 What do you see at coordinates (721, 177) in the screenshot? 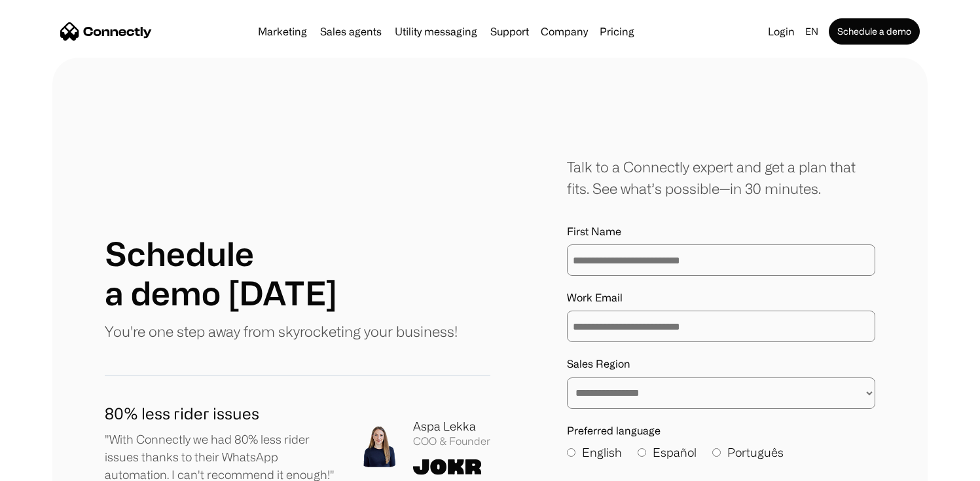
I see `div: Talk to a Connectly expert and get a plan that fits. See what’s possible—in 30 minutes.` at bounding box center [721, 177].